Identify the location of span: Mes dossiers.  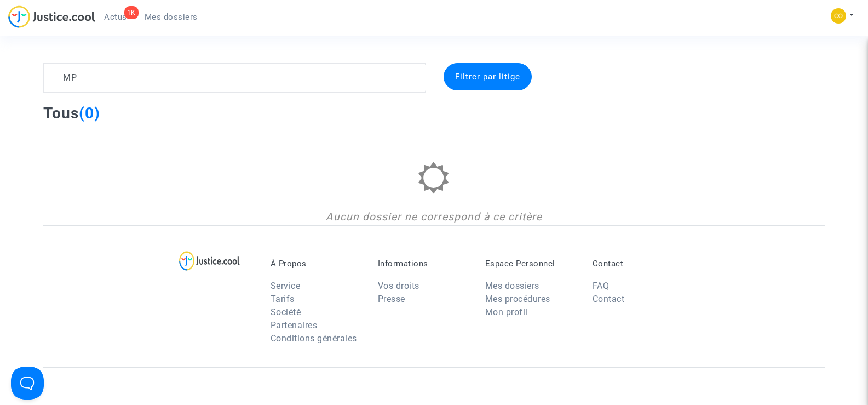
(171, 17).